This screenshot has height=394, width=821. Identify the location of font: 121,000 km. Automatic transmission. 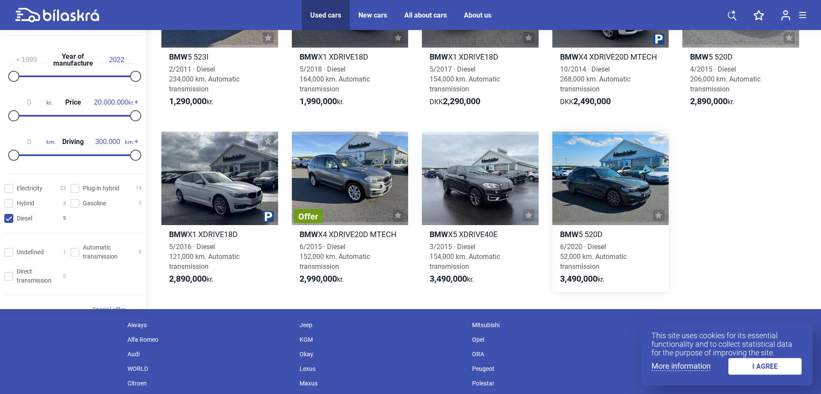
(204, 262).